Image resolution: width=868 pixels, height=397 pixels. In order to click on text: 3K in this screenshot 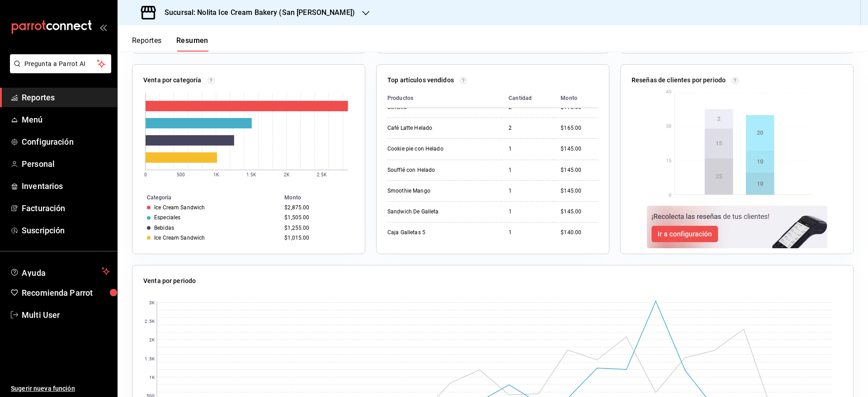, I will do `click(152, 303)`.